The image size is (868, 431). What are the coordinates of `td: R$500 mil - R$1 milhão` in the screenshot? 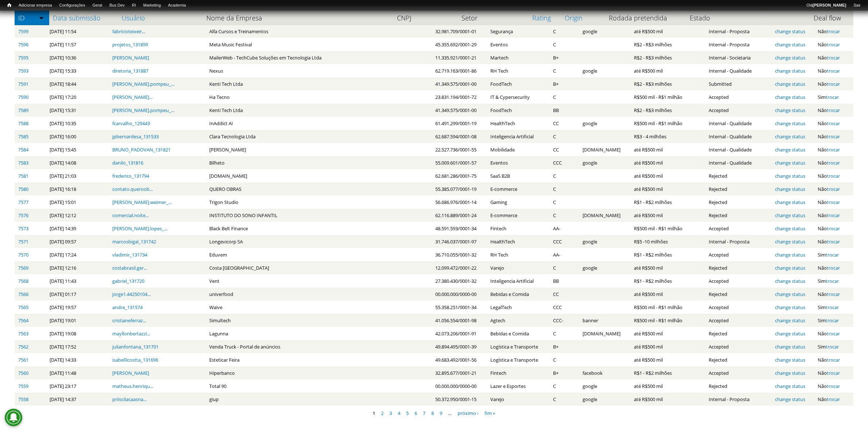 It's located at (667, 123).